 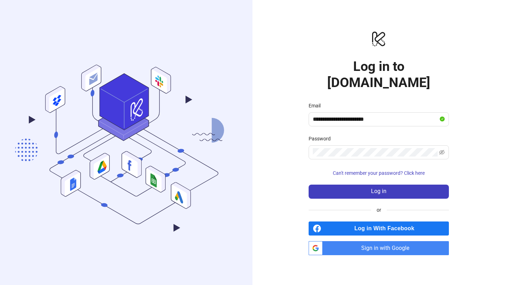 I want to click on a: Can't remember your password? Click here, so click(x=379, y=173).